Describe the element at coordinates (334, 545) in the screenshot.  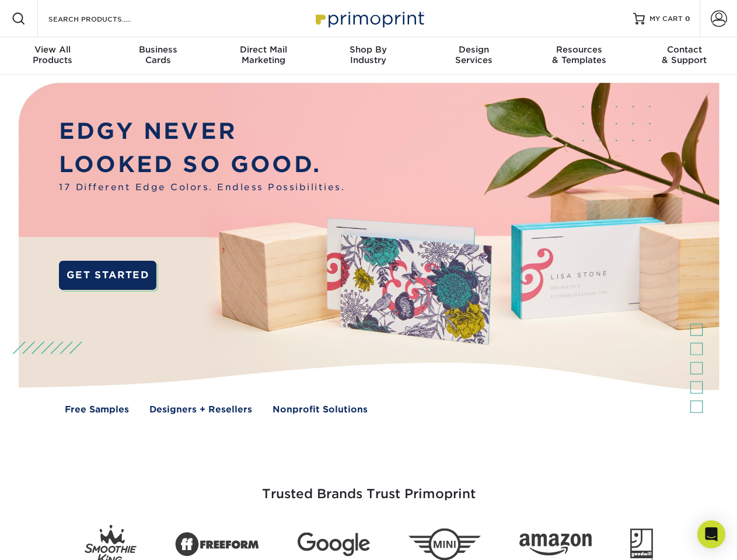
I see `img: Google` at that location.